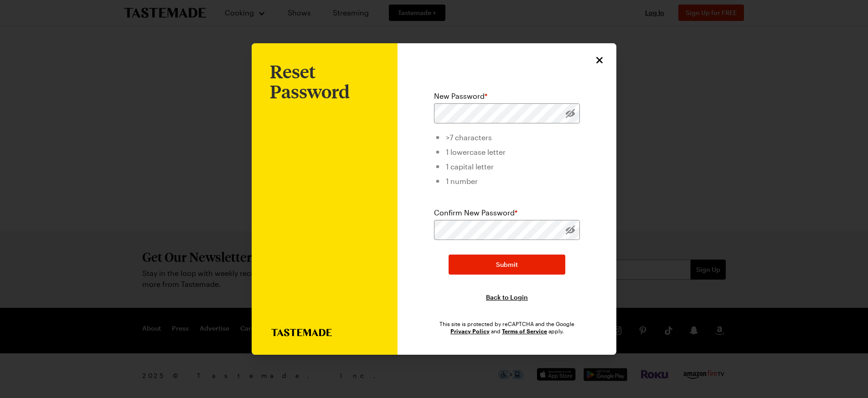 This screenshot has height=398, width=868. What do you see at coordinates (475, 213) in the screenshot?
I see `label: Confirm New Password` at bounding box center [475, 213].